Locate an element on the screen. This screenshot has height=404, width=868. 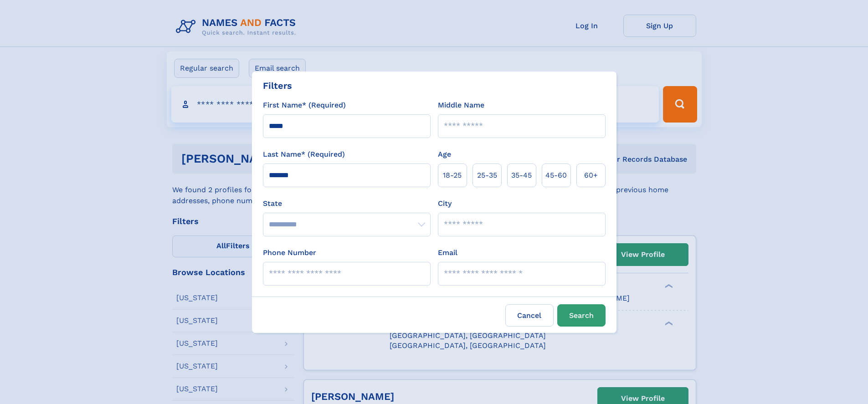
button: Search is located at coordinates (582, 315).